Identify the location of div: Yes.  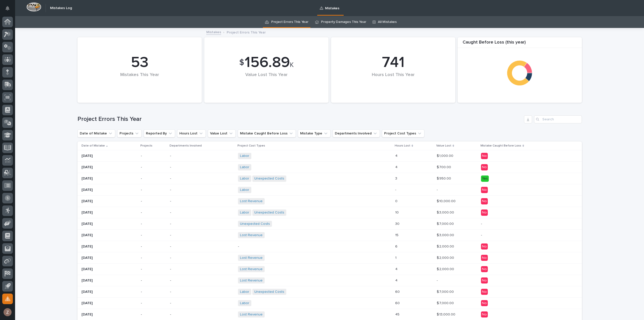
(485, 179).